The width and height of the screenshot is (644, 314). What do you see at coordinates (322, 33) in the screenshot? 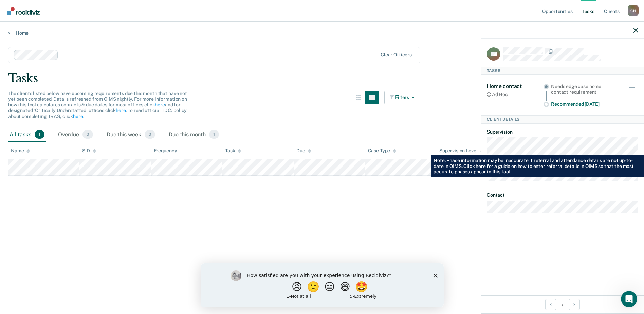
I see `a: Home` at bounding box center [322, 33].